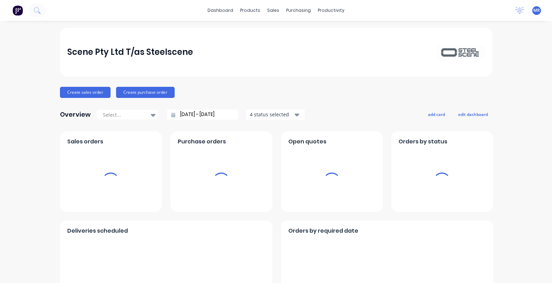  What do you see at coordinates (331, 10) in the screenshot?
I see `div: productivity` at bounding box center [331, 10].